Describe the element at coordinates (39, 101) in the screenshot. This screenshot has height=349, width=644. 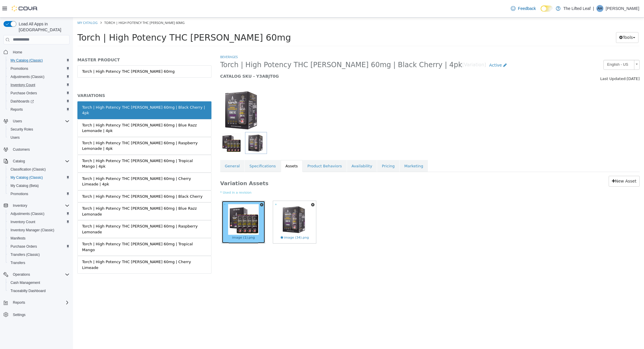
I see `a: Dashboards` at that location.